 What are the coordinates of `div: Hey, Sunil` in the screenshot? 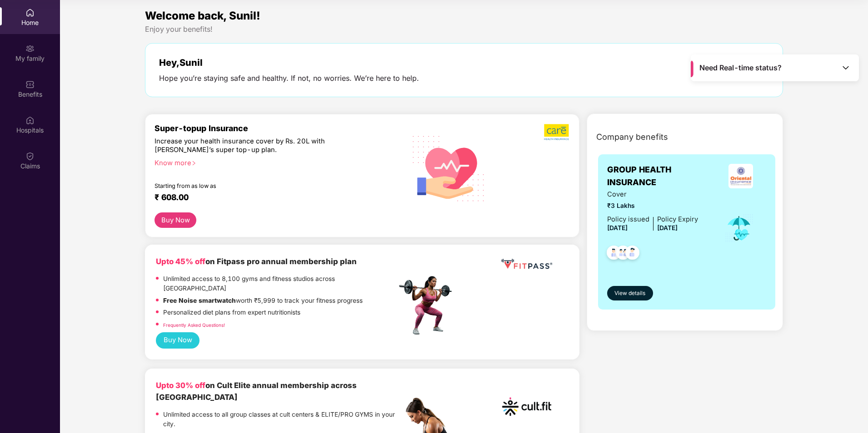 It's located at (289, 63).